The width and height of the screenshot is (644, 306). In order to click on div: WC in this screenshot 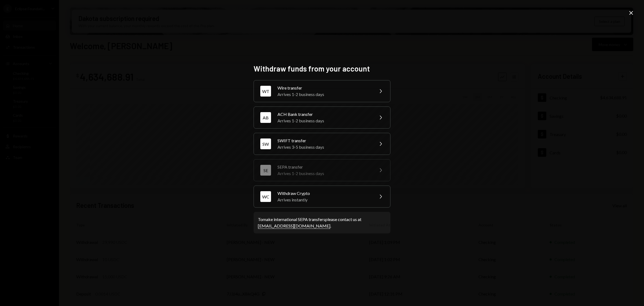, I will do `click(266, 197)`.